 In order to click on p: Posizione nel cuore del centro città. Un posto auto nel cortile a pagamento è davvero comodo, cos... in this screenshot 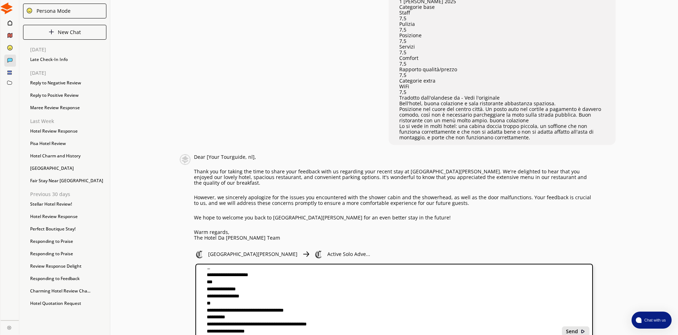, I will do `click(502, 115)`.